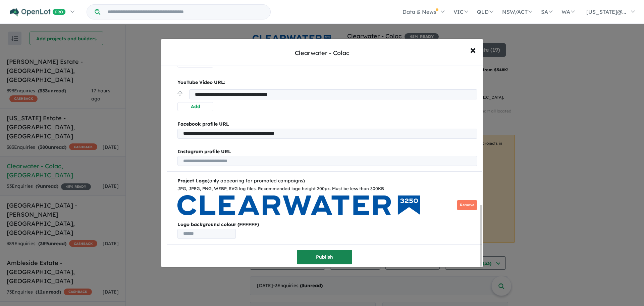  Describe the element at coordinates (193, 181) in the screenshot. I see `b: Project Logo` at that location.